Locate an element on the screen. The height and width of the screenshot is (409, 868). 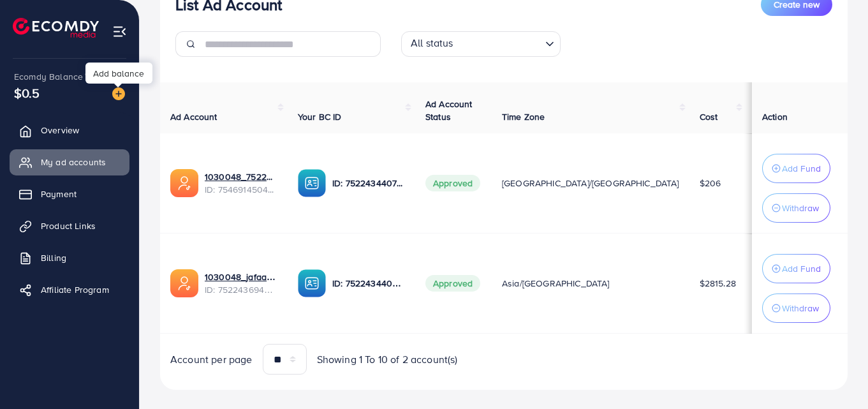
div: <span class='underline'>1030048_jafaar123_1751453845453</span></br>7522436945524654081 is located at coordinates (241, 283).